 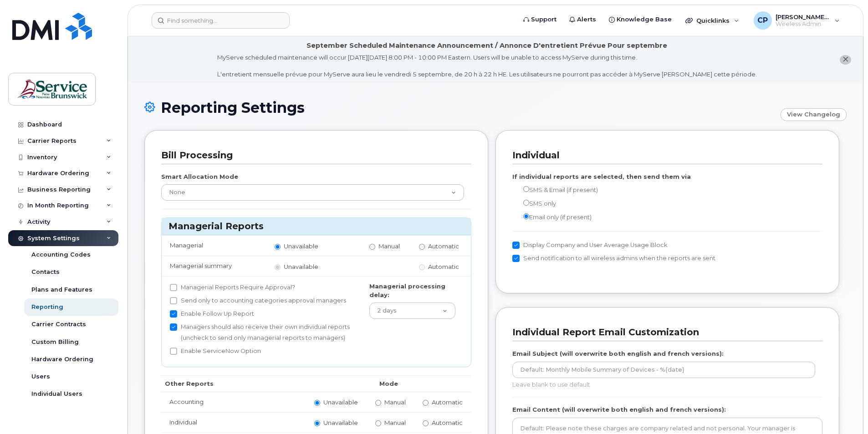 I want to click on label: Smart Allocation Mode, so click(x=199, y=177).